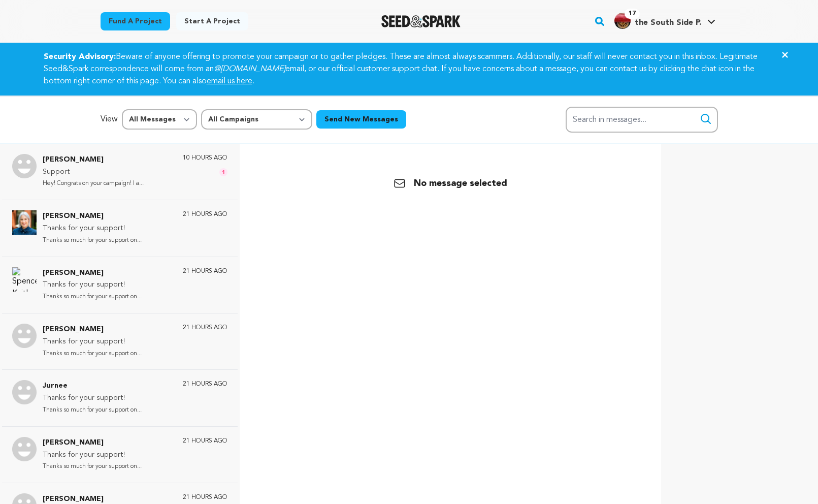 This screenshot has width=818, height=504. Describe the element at coordinates (361, 119) in the screenshot. I see `button: Send New Messages` at that location.